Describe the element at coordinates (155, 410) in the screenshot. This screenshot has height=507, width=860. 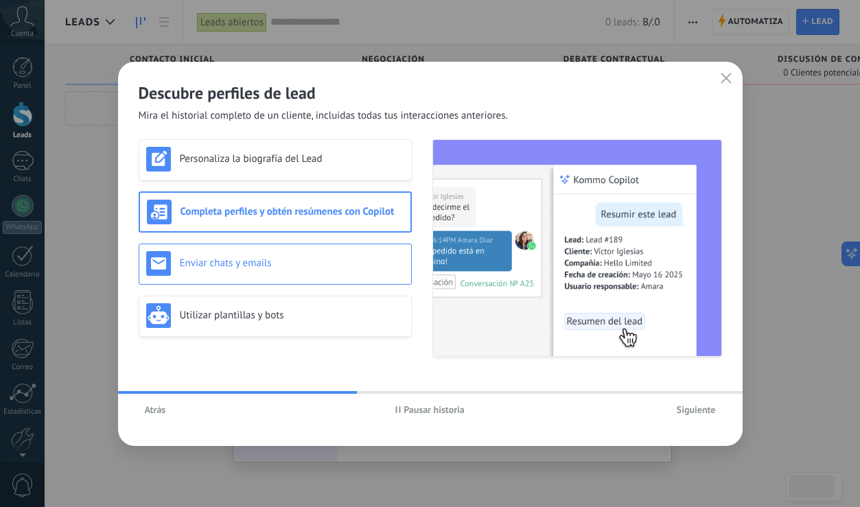
I see `button: Atrás` at that location.